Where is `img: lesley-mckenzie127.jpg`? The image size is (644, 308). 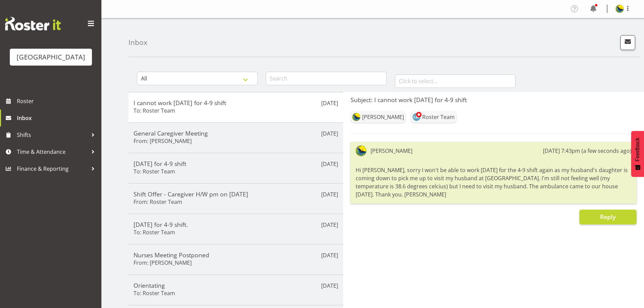 img: lesley-mckenzie127.jpg is located at coordinates (417, 117).